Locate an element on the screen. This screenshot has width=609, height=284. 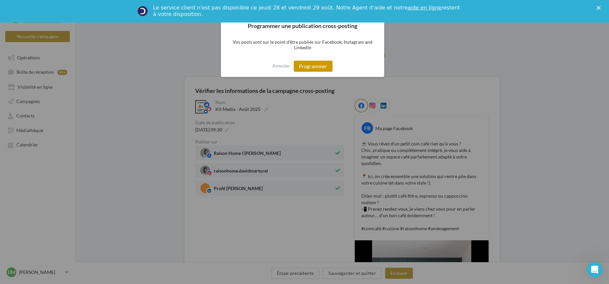
img: Profile image for Service-Client is located at coordinates (143, 11).